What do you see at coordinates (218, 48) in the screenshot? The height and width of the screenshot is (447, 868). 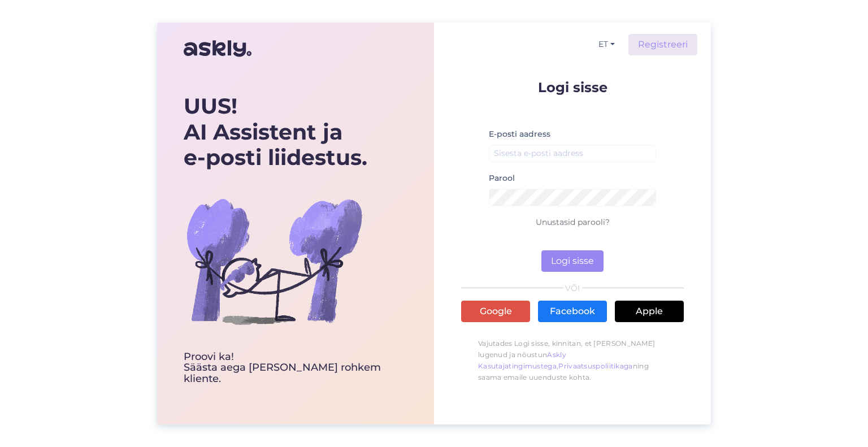 I see `img: Askly` at bounding box center [218, 48].